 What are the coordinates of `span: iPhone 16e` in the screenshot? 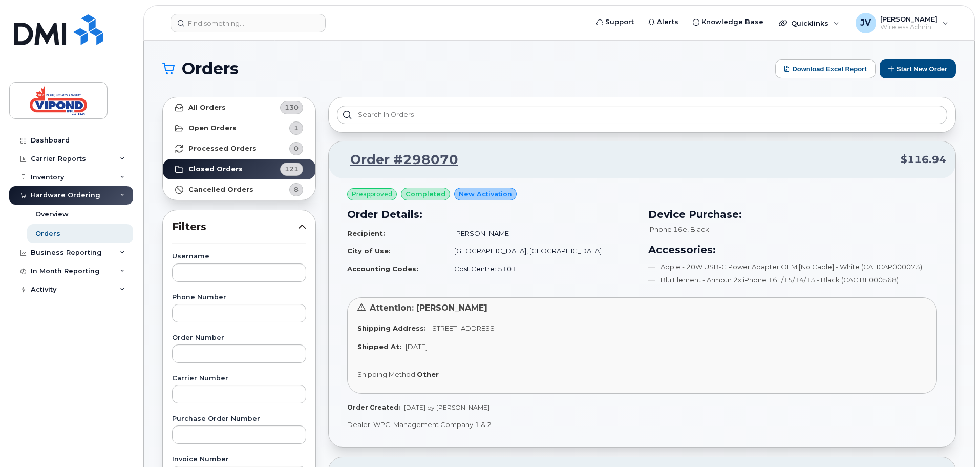 It's located at (668, 229).